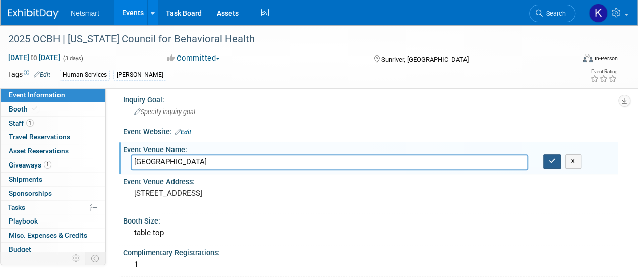 The image size is (638, 278). Describe the element at coordinates (53, 179) in the screenshot. I see `a: Shipments` at that location.